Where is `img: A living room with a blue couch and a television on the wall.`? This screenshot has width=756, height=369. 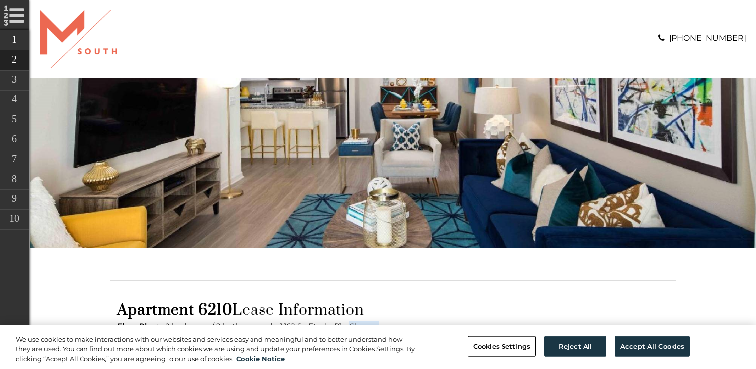 img: A living room with a blue couch and a television on the wall. is located at coordinates (393, 163).